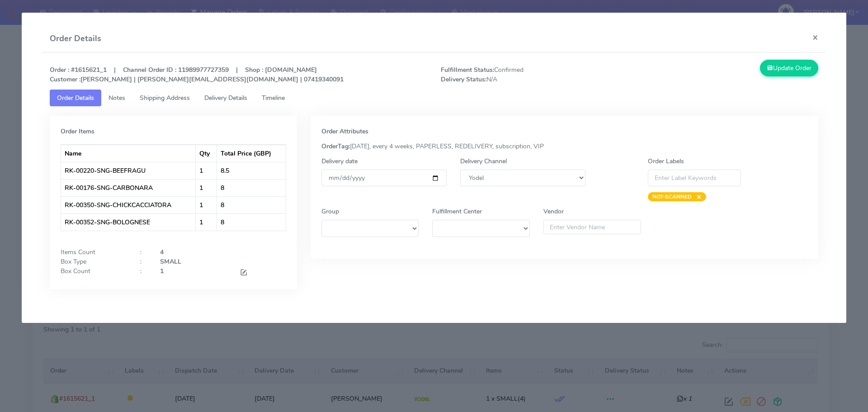  Describe the element at coordinates (815, 37) in the screenshot. I see `button: Close` at that location.